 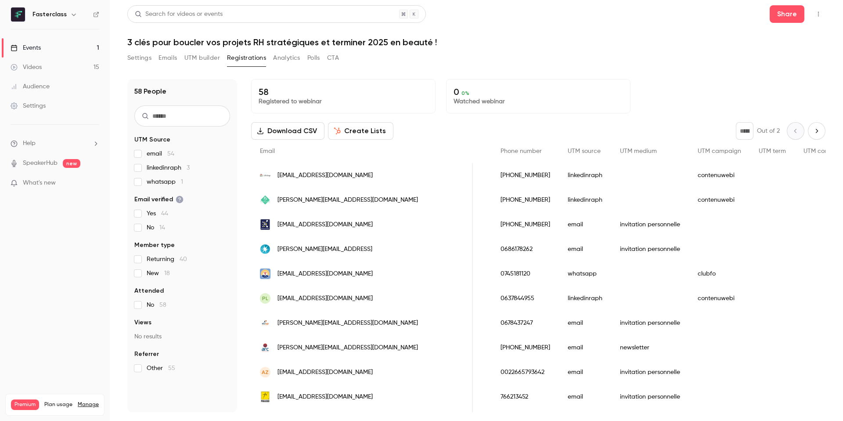 What do you see at coordinates (183, 259) in the screenshot?
I see `span: 40` at bounding box center [183, 259].